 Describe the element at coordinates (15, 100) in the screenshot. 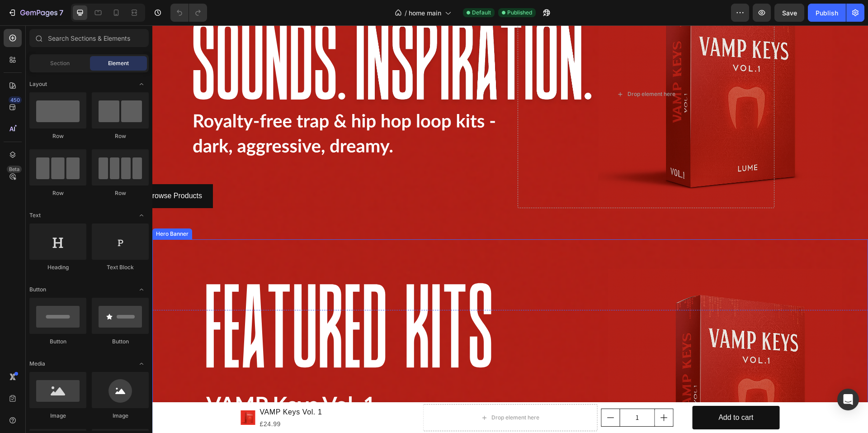

I see `div: 450` at that location.